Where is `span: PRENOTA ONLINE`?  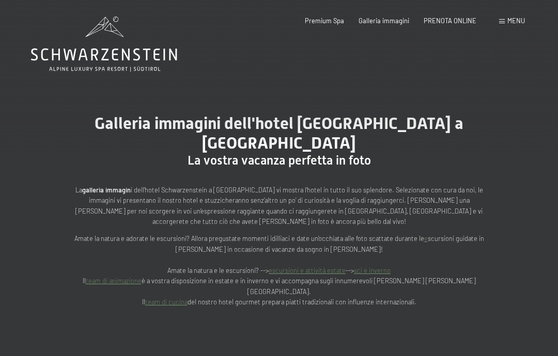 span: PRENOTA ONLINE is located at coordinates (450, 21).